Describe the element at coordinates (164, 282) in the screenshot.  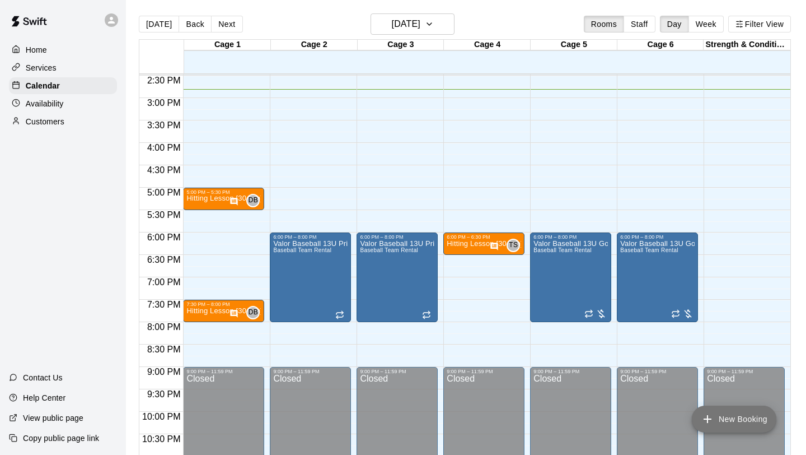
I see `span: 7:00 PM` at that location.